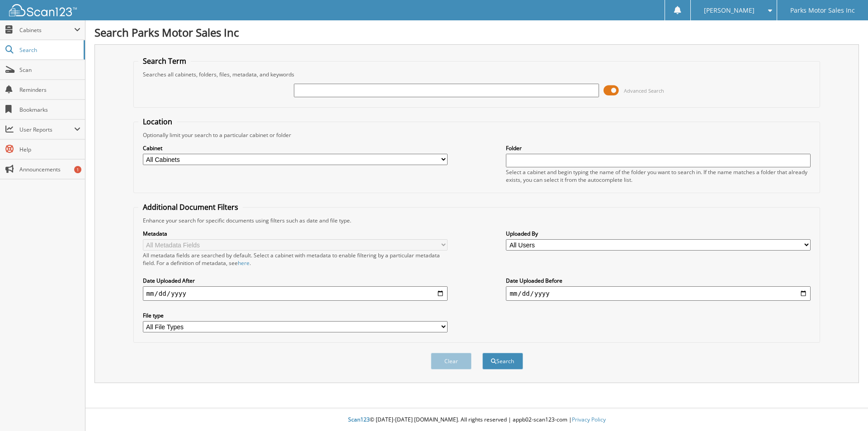 The height and width of the screenshot is (431, 868). I want to click on span: Parks Motor Sales Inc, so click(823, 10).